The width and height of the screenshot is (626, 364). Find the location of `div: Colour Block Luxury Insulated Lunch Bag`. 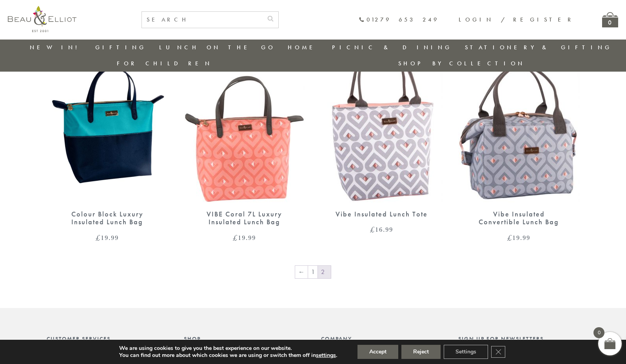

div: Colour Block Luxury Insulated Lunch Bag is located at coordinates (108, 218).